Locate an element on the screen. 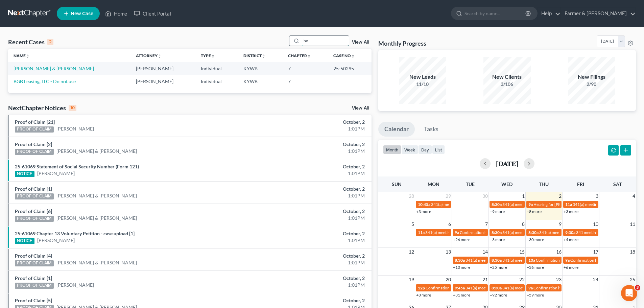  a: Nameunfold_more is located at coordinates (22, 56).